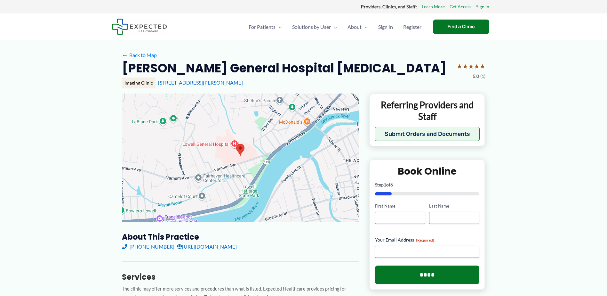 The image size is (607, 296). What do you see at coordinates (262, 27) in the screenshot?
I see `span: For Patients` at bounding box center [262, 27].